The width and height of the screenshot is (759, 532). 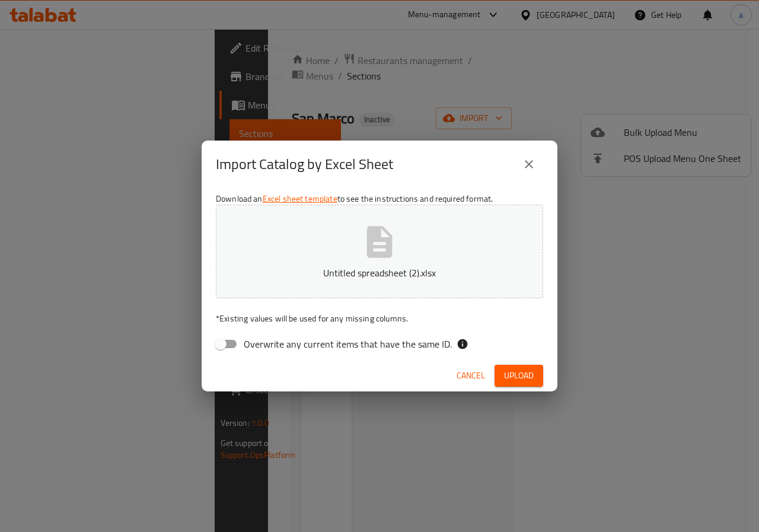 I want to click on h2: Import Catalog by Excel Sheet, so click(x=304, y=164).